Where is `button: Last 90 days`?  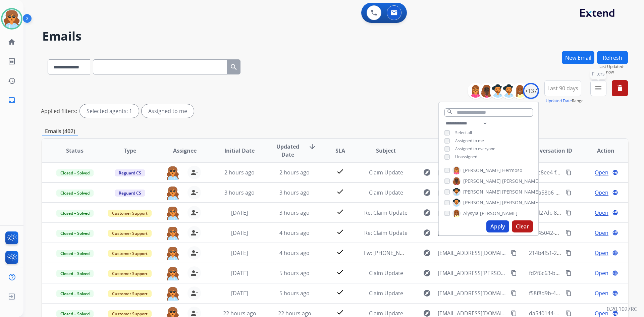 button: Last 90 days is located at coordinates (562, 88).